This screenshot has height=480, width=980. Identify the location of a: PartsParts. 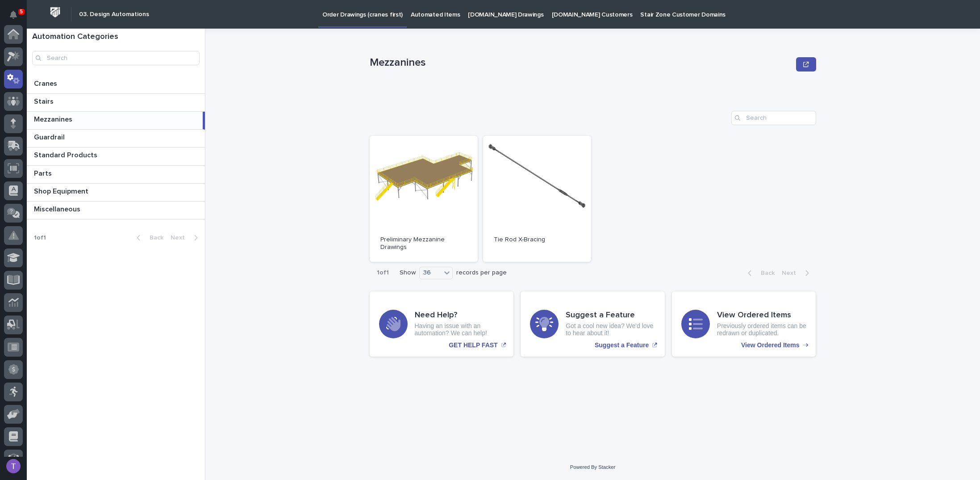
(116, 174).